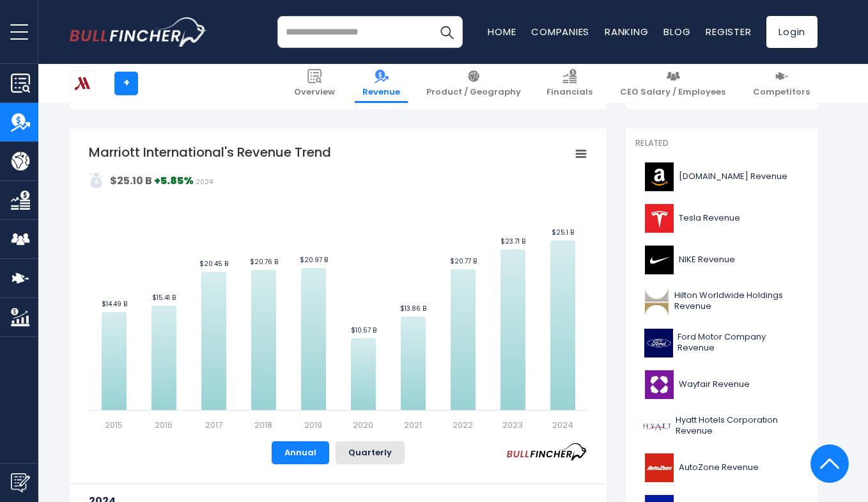  I want to click on strong: $25.10 B, so click(131, 181).